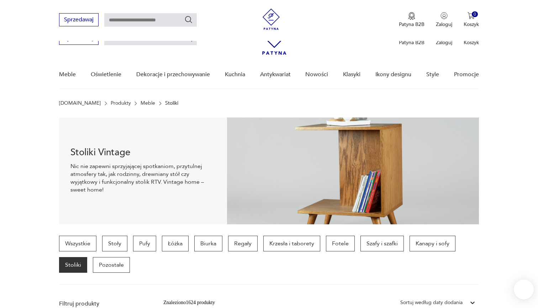  What do you see at coordinates (412, 16) in the screenshot?
I see `img: Ikona medalu` at bounding box center [412, 16].